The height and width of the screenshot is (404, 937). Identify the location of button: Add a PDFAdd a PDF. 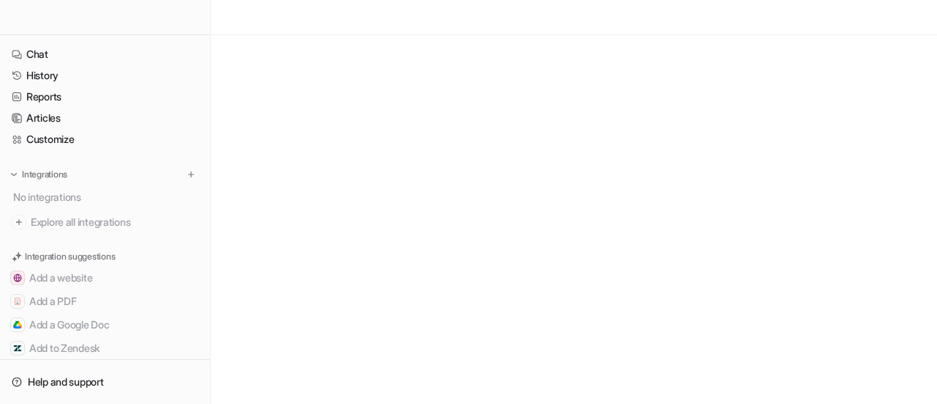
(105, 301).